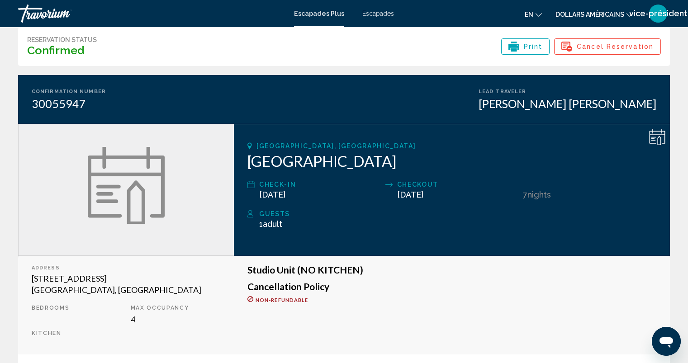  I want to click on p: Bedrooms, so click(76, 308).